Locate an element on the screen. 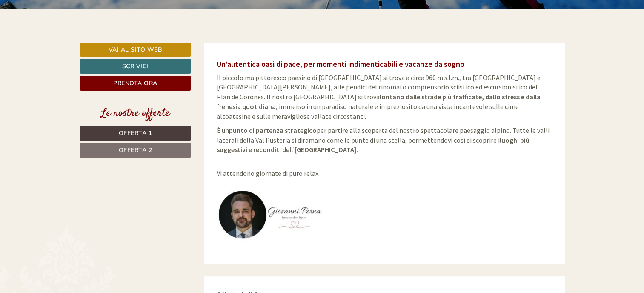  a: Scrivici is located at coordinates (135, 66).